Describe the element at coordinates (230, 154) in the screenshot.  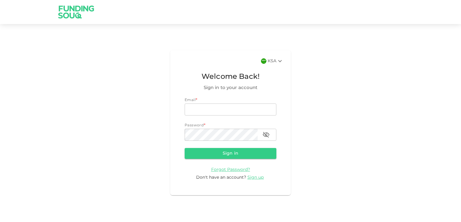
I see `button: Sign in` at that location.